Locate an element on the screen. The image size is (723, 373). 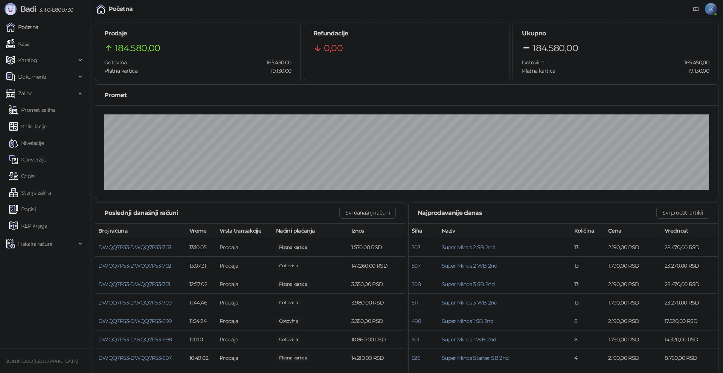
th: Vreme is located at coordinates (201, 231).